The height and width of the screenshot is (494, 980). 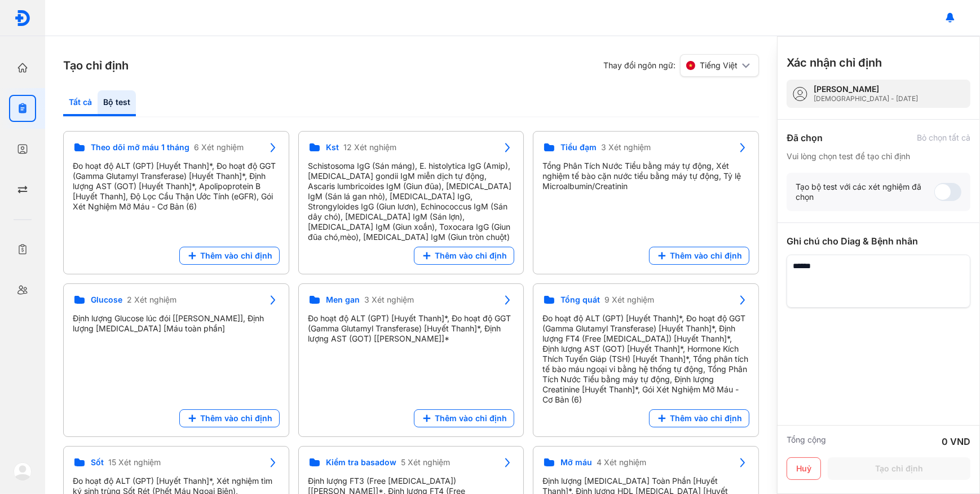 What do you see at coordinates (944, 137) in the screenshot?
I see `div: Bỏ chọn tất cả` at bounding box center [944, 137].